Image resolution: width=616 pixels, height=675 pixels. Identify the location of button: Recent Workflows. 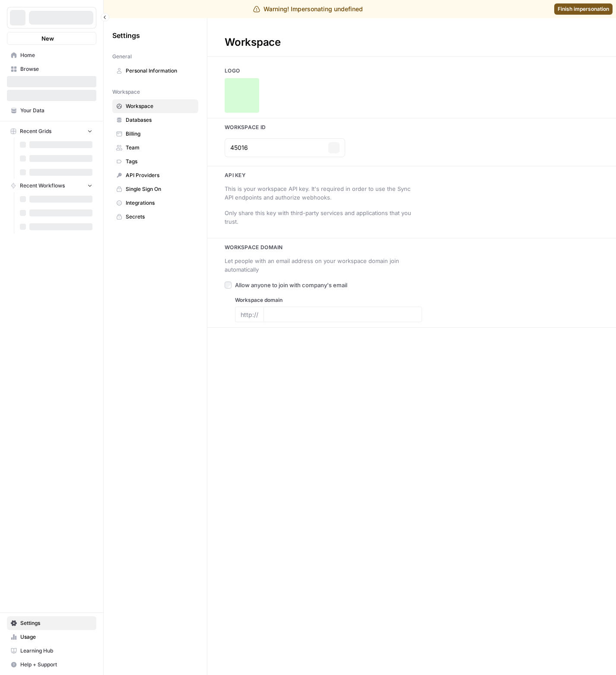
(52, 186).